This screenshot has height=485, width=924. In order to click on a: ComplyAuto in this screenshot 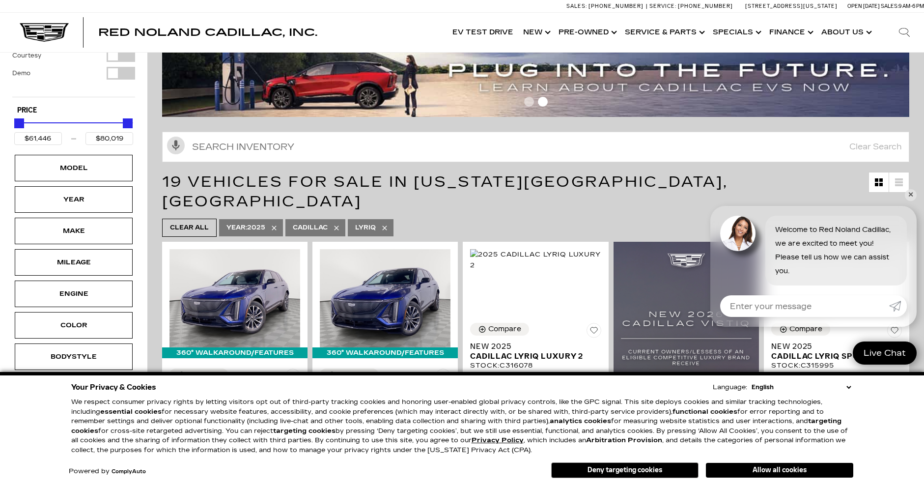, I will do `click(129, 472)`.